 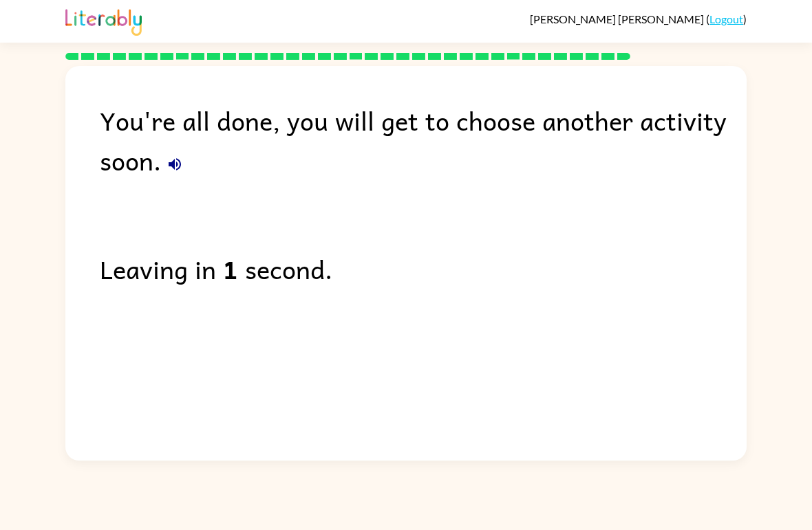 What do you see at coordinates (231, 268) in the screenshot?
I see `b: 1` at bounding box center [231, 268].